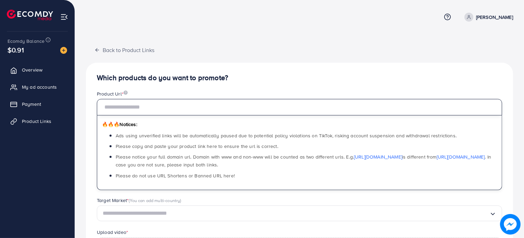 The width and height of the screenshot is (524, 238). I want to click on span: Please copy and paste your product link here to ensure the url is correct., so click(197, 146).